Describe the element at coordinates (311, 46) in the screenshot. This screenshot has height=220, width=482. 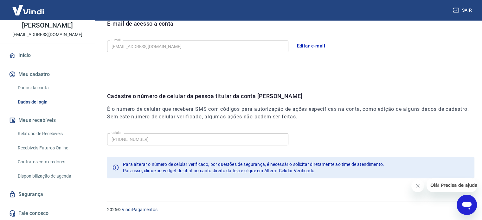
I see `button: Editar e-mail` at that location.